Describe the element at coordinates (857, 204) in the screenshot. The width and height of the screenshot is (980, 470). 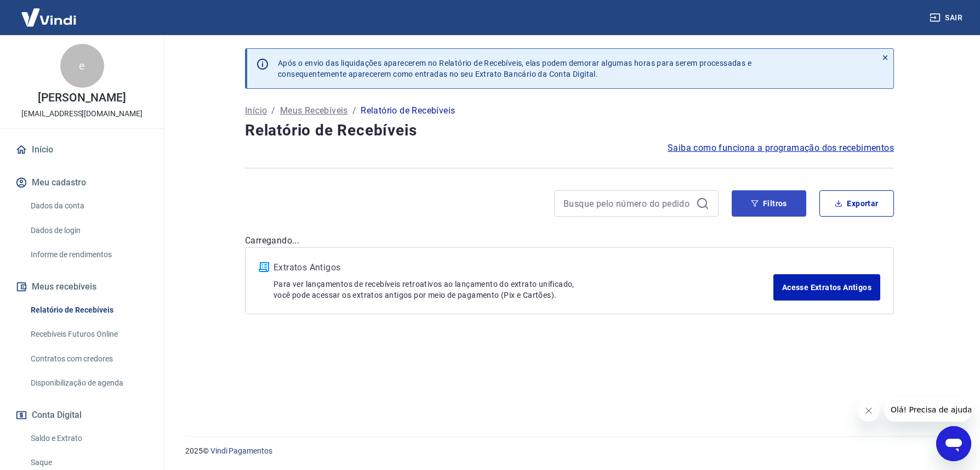
I see `button: Exportar` at that location.